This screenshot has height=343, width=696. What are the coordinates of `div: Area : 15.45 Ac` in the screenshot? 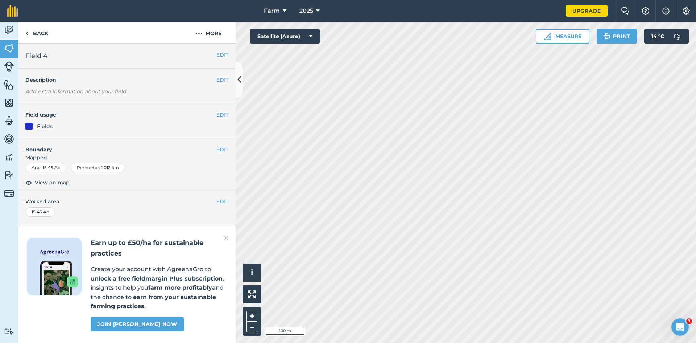 It's located at (46, 168).